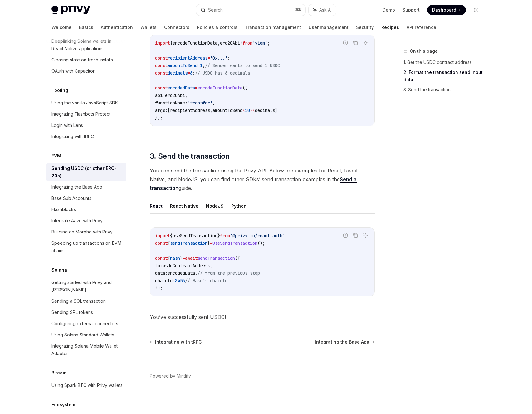 Image resolution: width=532 pixels, height=414 pixels. Describe the element at coordinates (87, 172) in the screenshot. I see `div: Sending USDC (or other ERC-20s)` at that location.